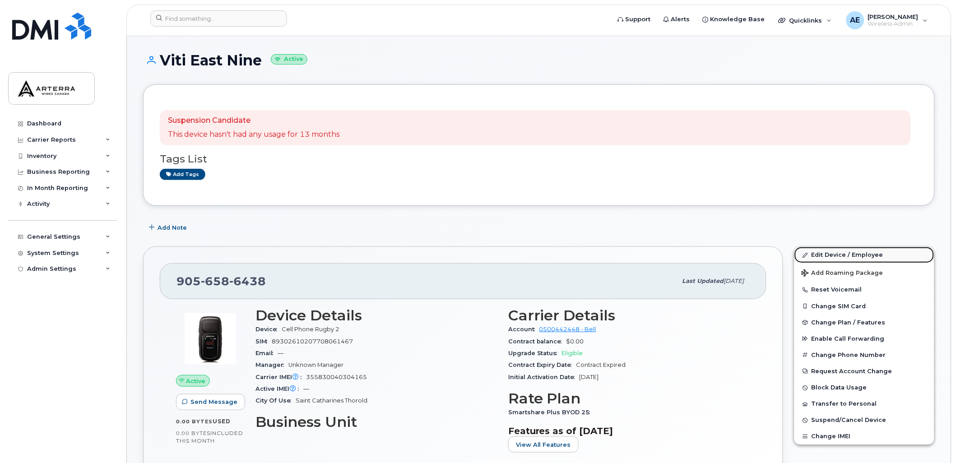  What do you see at coordinates (279, 389) in the screenshot?
I see `span: Active IMEI` at bounding box center [279, 389].